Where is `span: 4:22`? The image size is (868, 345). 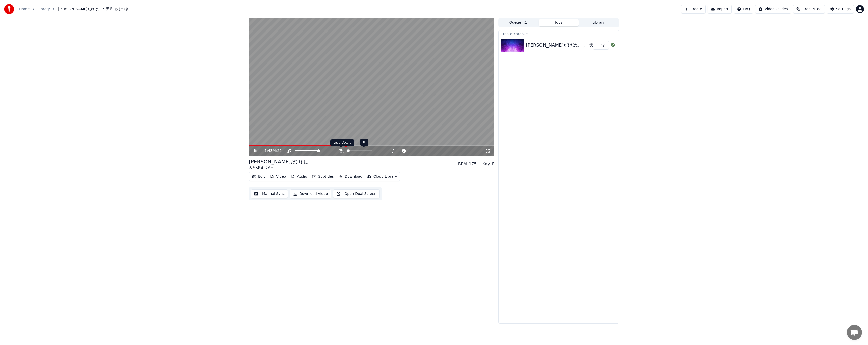
span: 4:22 is located at coordinates (278, 151).